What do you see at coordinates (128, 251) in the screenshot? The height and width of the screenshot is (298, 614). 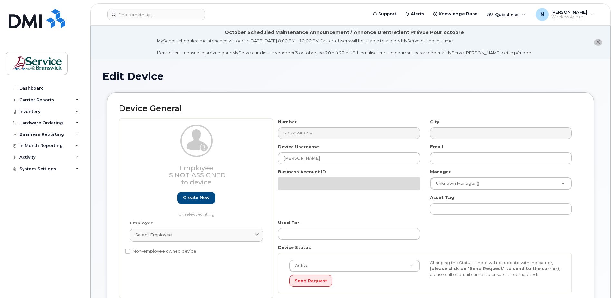 I see `input: Non-employee owned device` at bounding box center [128, 251].